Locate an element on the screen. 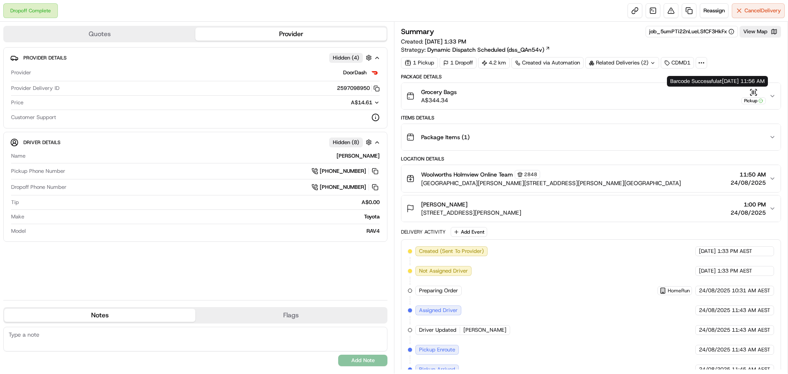 Image resolution: width=788 pixels, height=374 pixels. span: Assigned Driver is located at coordinates (438, 310).